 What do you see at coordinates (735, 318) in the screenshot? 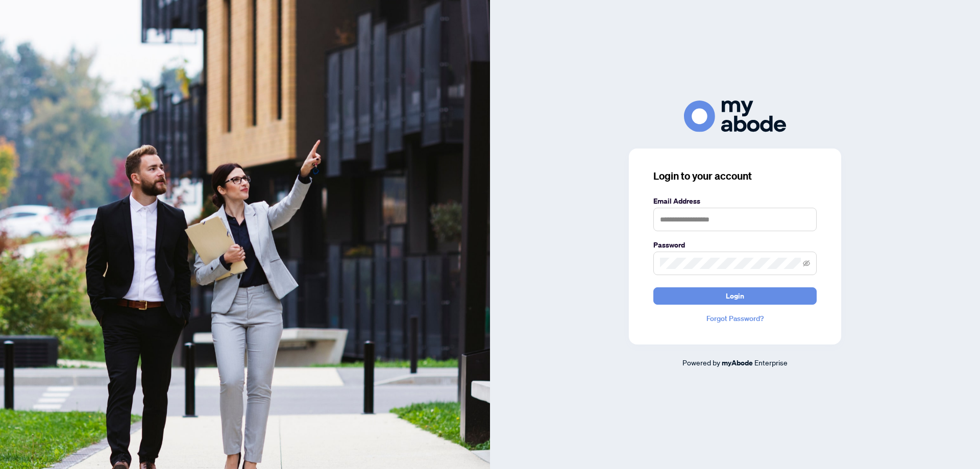
I see `a: Forgot Password?` at bounding box center [735, 318].